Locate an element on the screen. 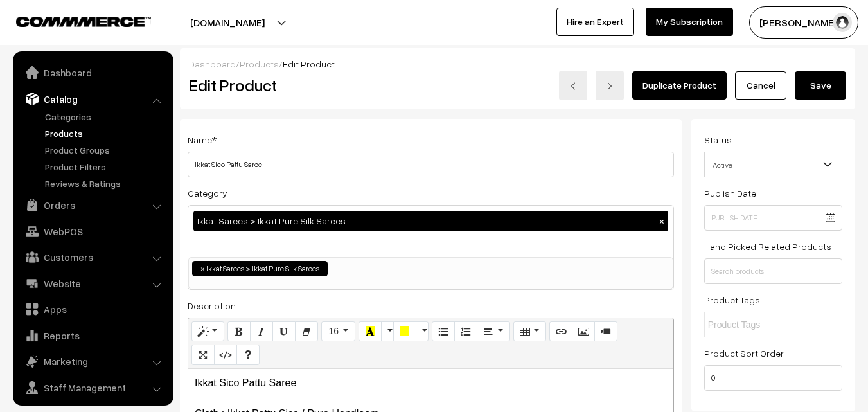  button: Recent Color is located at coordinates (369, 331).